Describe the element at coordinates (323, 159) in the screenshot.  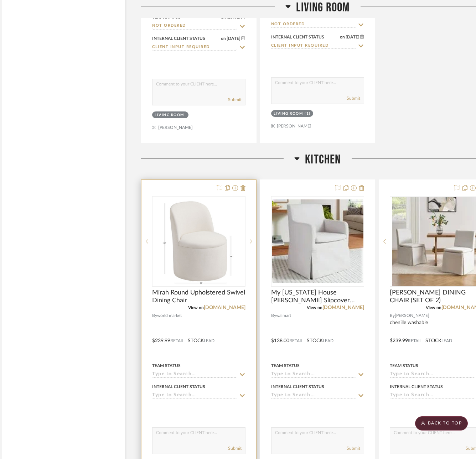
I see `span: Kitchen` at that location.